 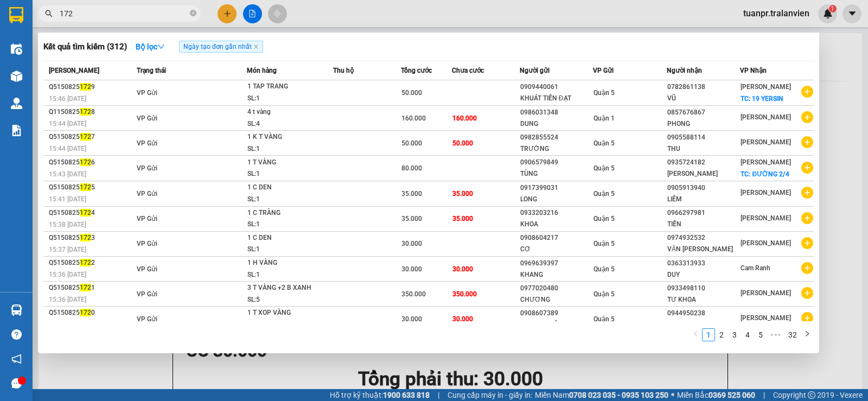 I want to click on div: Q5150825 0, so click(x=91, y=313).